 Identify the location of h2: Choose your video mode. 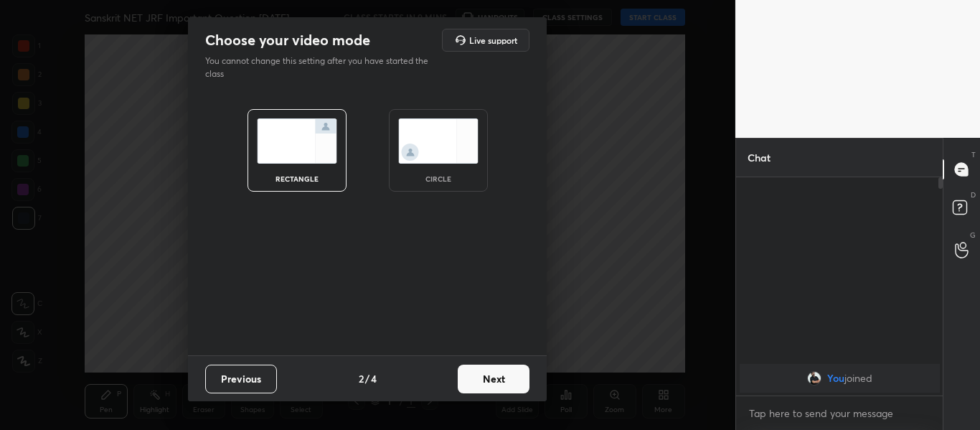
(288, 40).